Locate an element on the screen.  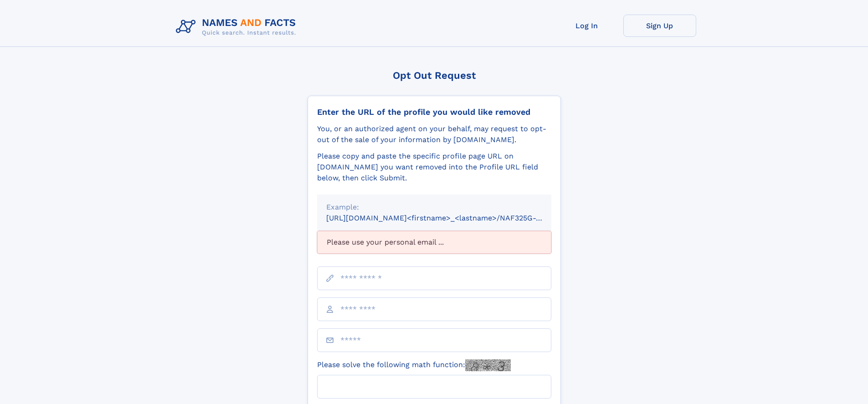
label: Please solve the following math function: is located at coordinates (414, 365).